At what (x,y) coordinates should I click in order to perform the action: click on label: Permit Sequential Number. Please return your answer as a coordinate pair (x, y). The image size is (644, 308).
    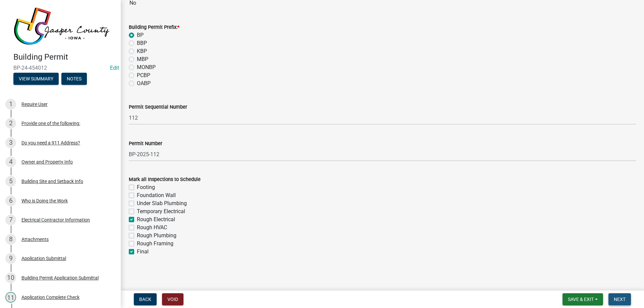
    Looking at the image, I should click on (158, 107).